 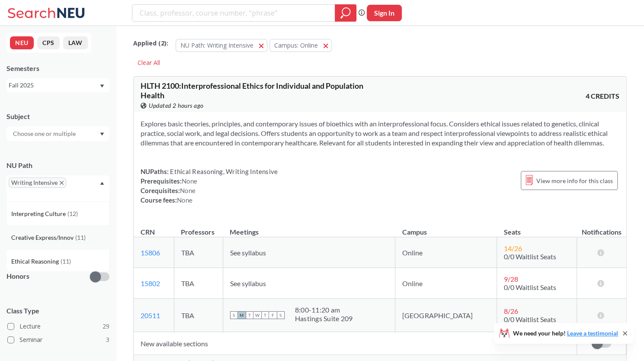 What do you see at coordinates (58, 85) in the screenshot?
I see `div: Fall 2025Dropdown arrow` at bounding box center [58, 85].